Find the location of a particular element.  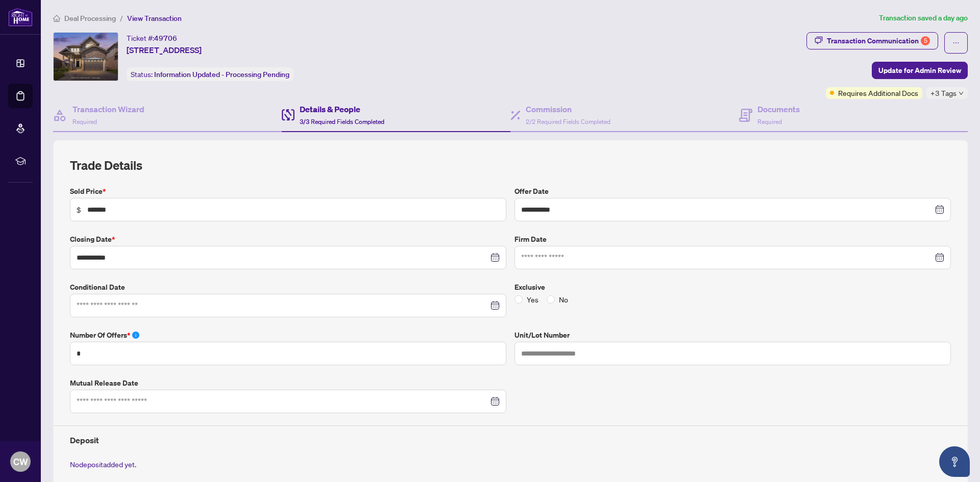

span: Yes is located at coordinates (532, 299).